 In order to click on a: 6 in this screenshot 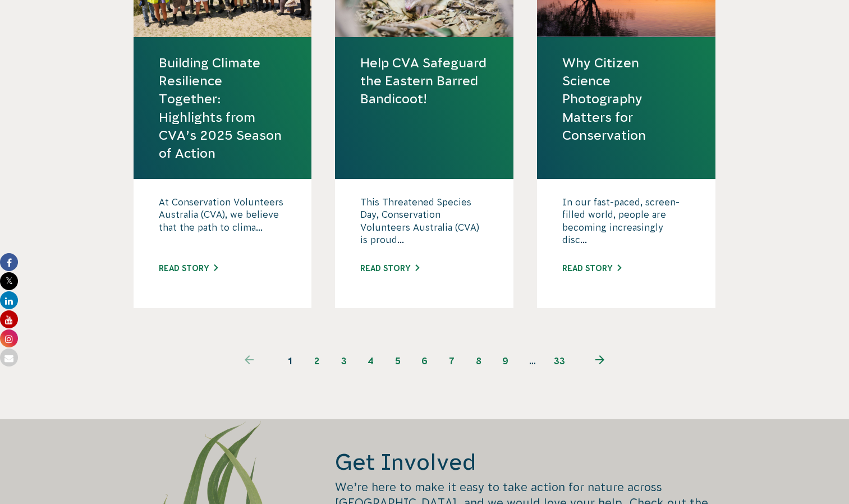, I will do `click(424, 360)`.